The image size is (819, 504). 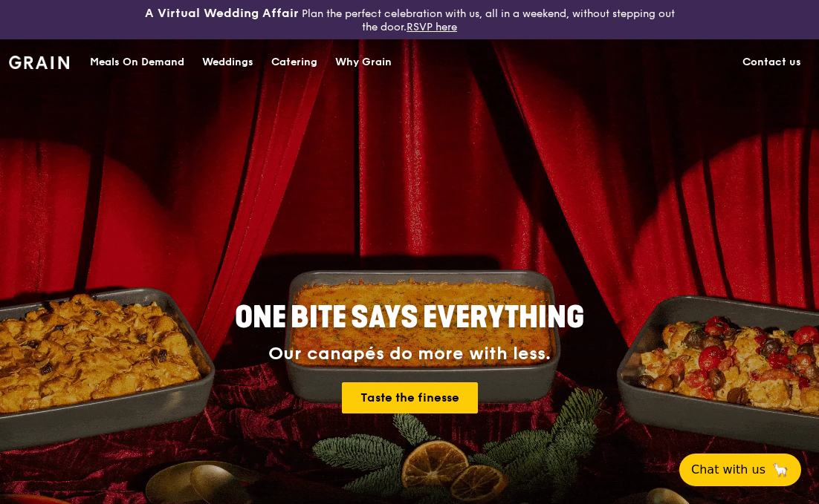 I want to click on div: Why Grain, so click(x=363, y=63).